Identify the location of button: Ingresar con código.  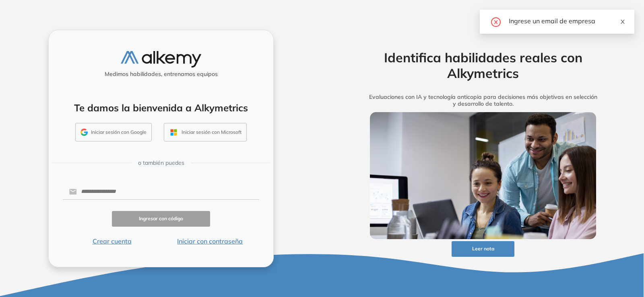
(161, 218).